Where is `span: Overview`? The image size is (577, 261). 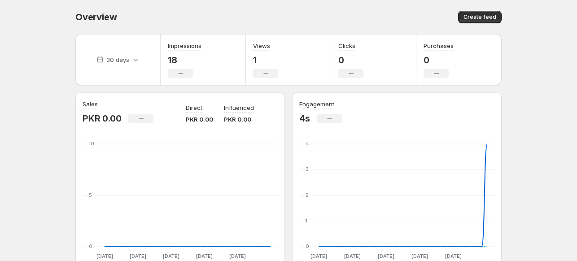
span: Overview is located at coordinates (96, 17).